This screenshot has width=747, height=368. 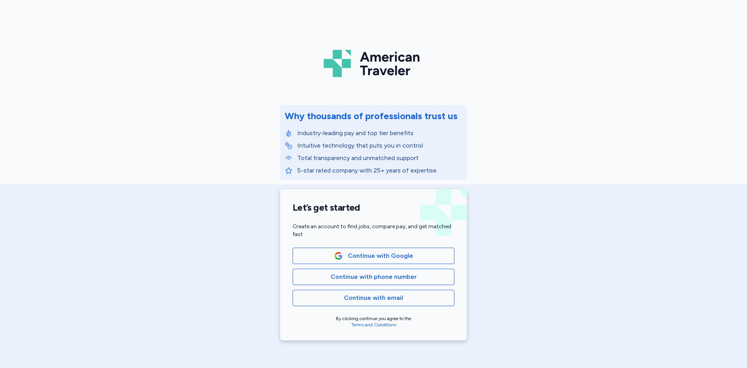 What do you see at coordinates (374, 63) in the screenshot?
I see `img: Logo` at bounding box center [374, 63].